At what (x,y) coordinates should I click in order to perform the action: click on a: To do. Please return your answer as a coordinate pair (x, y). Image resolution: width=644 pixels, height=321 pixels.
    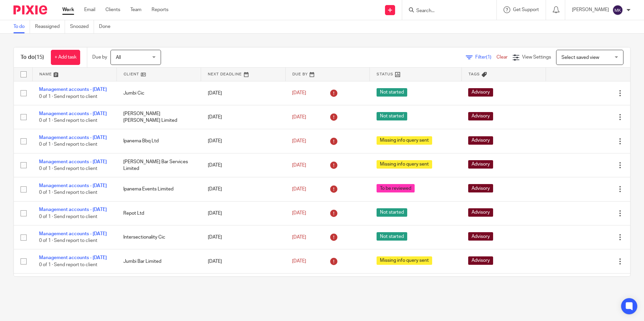
    Looking at the image, I should click on (21, 26).